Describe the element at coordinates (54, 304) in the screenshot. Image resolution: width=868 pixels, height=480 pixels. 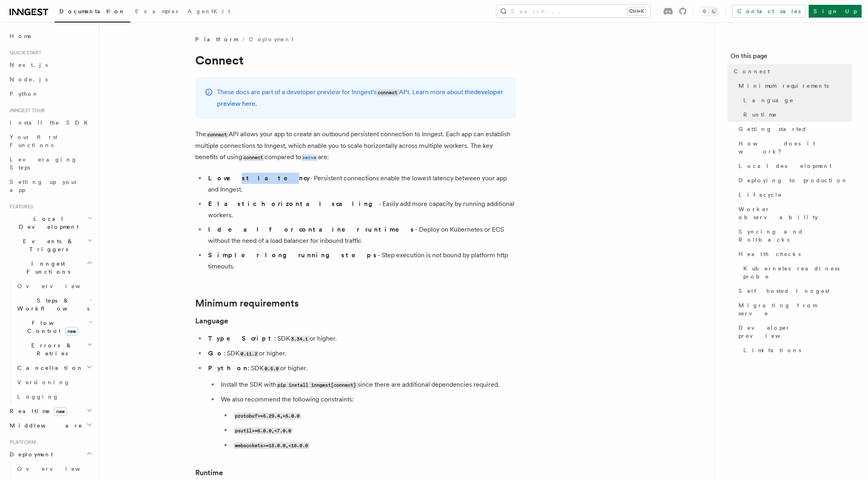
I see `button: Steps & Workflows` at that location.